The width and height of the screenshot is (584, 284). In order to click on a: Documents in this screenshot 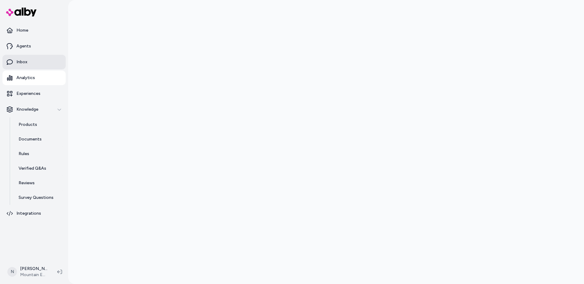, I will do `click(39, 139)`.